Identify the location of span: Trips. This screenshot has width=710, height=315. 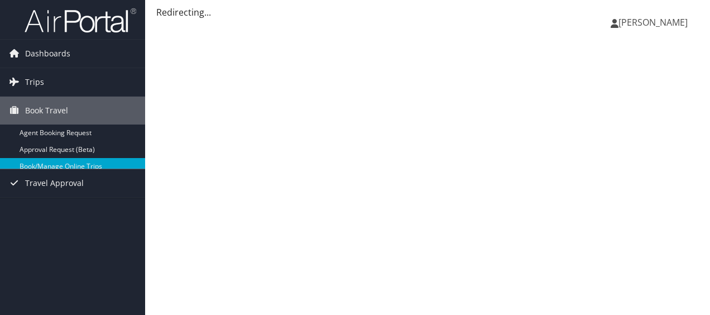
(35, 82).